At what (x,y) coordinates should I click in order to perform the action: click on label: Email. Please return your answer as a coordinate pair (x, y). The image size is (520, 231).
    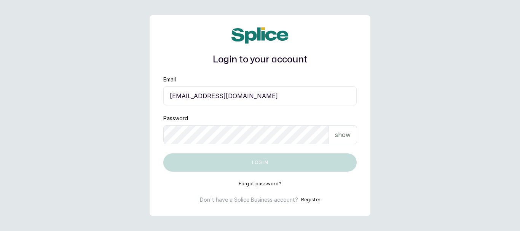
    Looking at the image, I should click on (169, 79).